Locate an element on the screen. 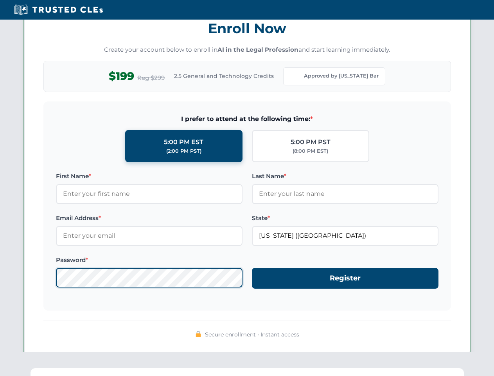 The height and width of the screenshot is (376, 494). input: Enter your email is located at coordinates (149, 236).